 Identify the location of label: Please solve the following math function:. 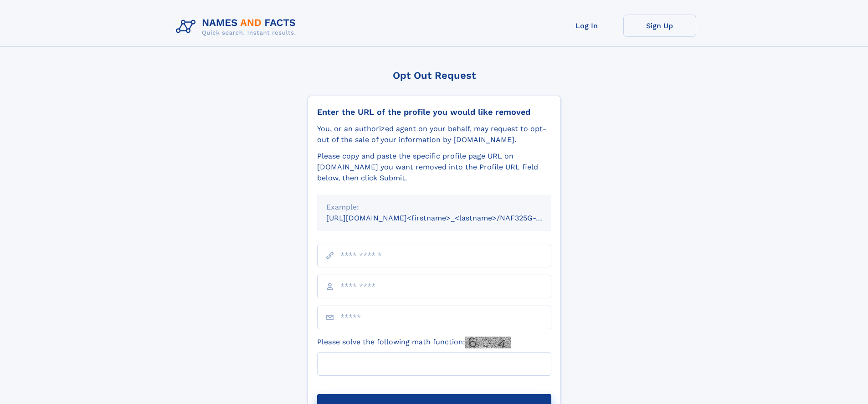
(414, 342).